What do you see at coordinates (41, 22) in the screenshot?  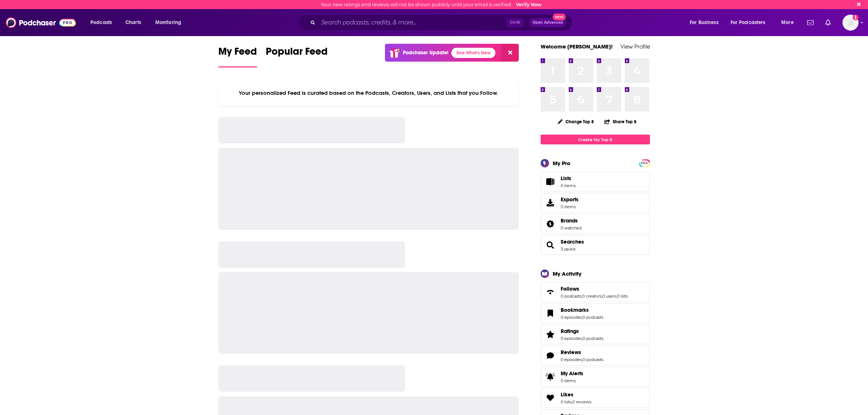 I see `img: Podchaser - Follow, Share and Rate Podcasts` at bounding box center [41, 22].